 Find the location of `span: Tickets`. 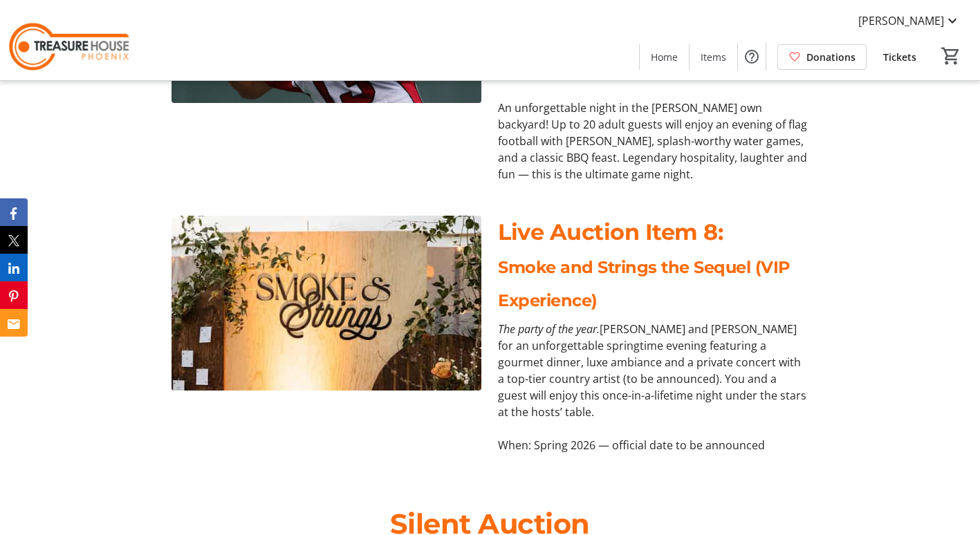

span: Tickets is located at coordinates (899, 56).